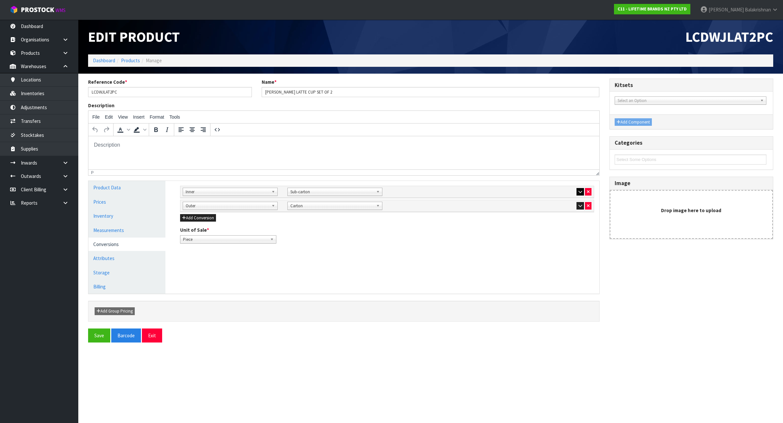 The height and width of the screenshot is (423, 783). What do you see at coordinates (691, 183) in the screenshot?
I see `h3: Image` at bounding box center [691, 183].